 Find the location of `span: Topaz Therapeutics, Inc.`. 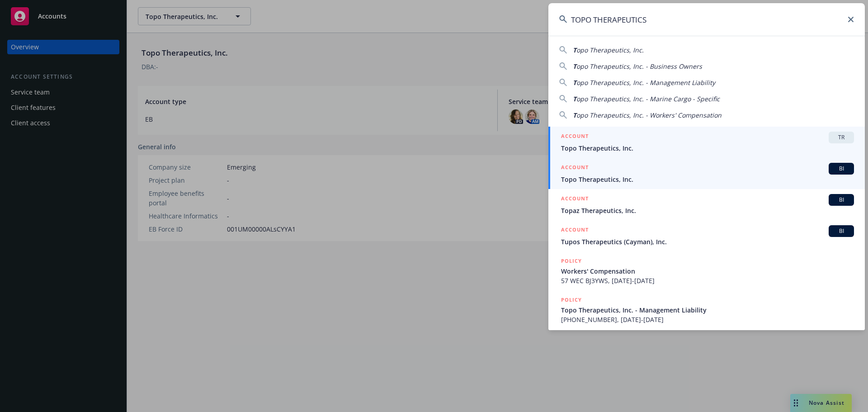

span: Topaz Therapeutics, Inc. is located at coordinates (708, 210).